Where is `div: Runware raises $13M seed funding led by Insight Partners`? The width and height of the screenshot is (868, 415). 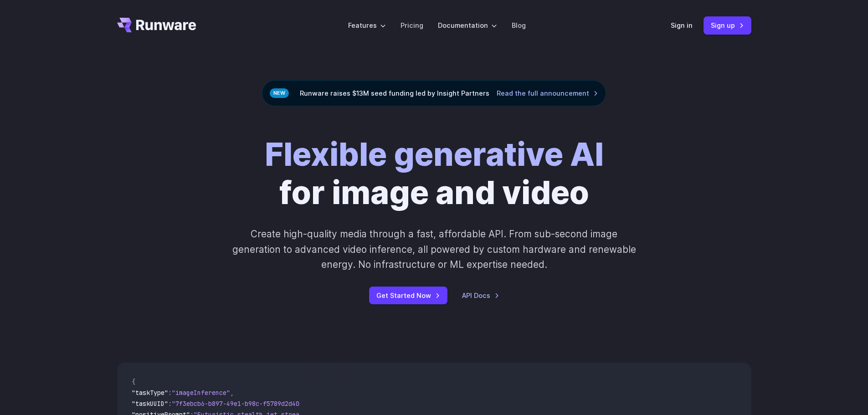 div: Runware raises $13M seed funding led by Insight Partners is located at coordinates (434, 93).